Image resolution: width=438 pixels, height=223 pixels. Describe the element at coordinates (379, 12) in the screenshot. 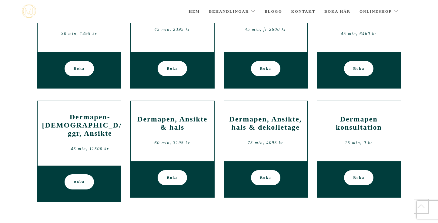

I see `a: Onlineshop` at that location.